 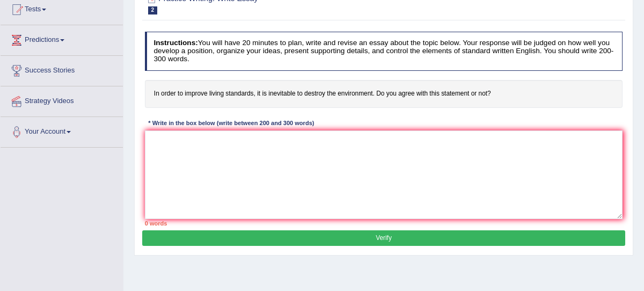 What do you see at coordinates (153, 10) in the screenshot?
I see `span: 2` at bounding box center [153, 10].